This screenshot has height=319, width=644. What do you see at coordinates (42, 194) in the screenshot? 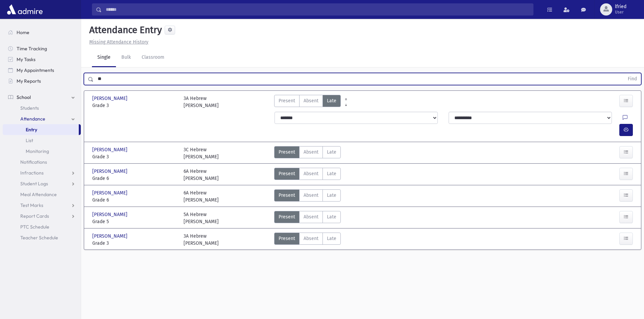
I see `a: Meal Attendance` at bounding box center [42, 194].